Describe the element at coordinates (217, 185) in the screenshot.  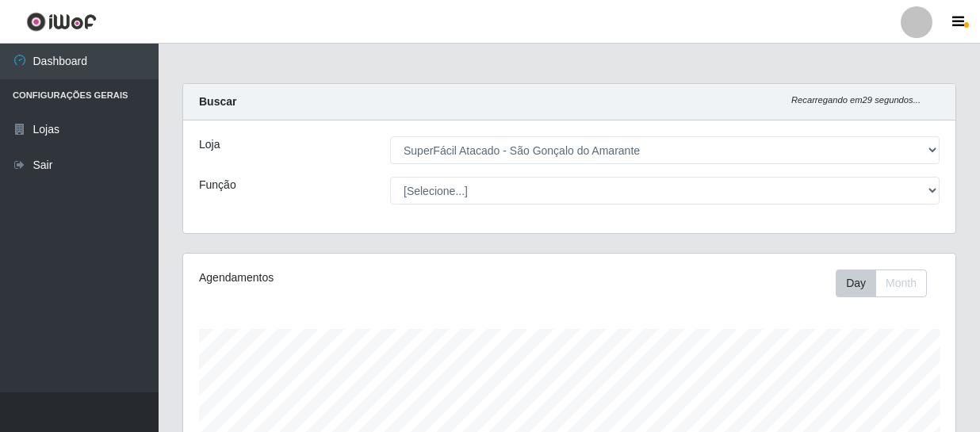
I see `label: Função` at that location.